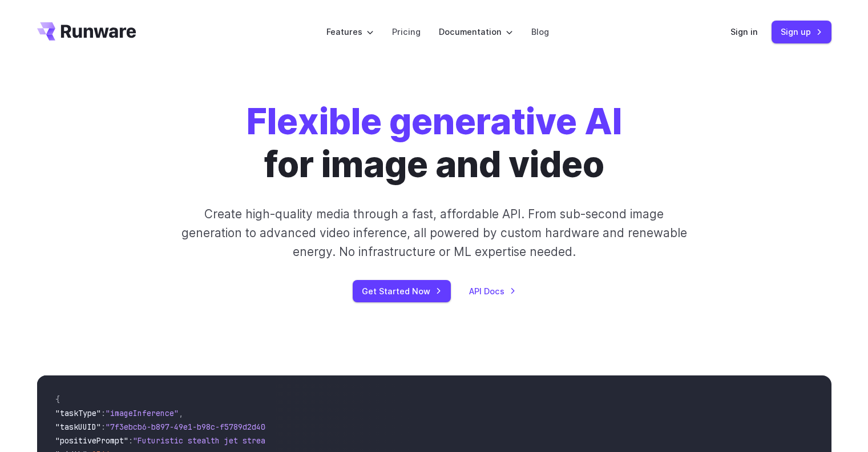 The height and width of the screenshot is (452, 868). Describe the element at coordinates (192, 427) in the screenshot. I see `span: "7f3ebcb6-b897-49e1-b98c-f5789d2d40d7"` at that location.